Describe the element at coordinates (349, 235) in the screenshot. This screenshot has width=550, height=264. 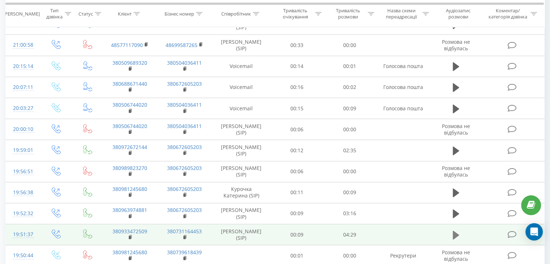
I see `td: 04:29` at that location.